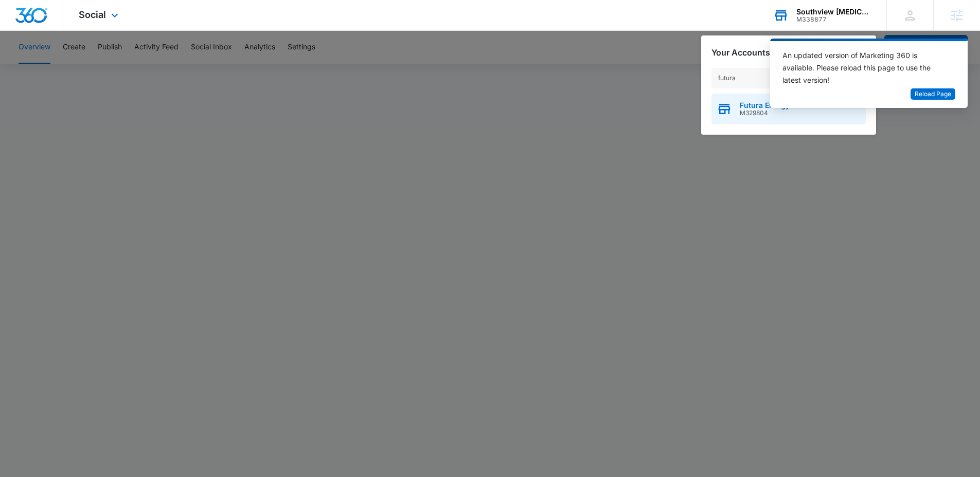 The width and height of the screenshot is (980, 477). What do you see at coordinates (740, 52) in the screenshot?
I see `h2: Your Accounts` at bounding box center [740, 52].